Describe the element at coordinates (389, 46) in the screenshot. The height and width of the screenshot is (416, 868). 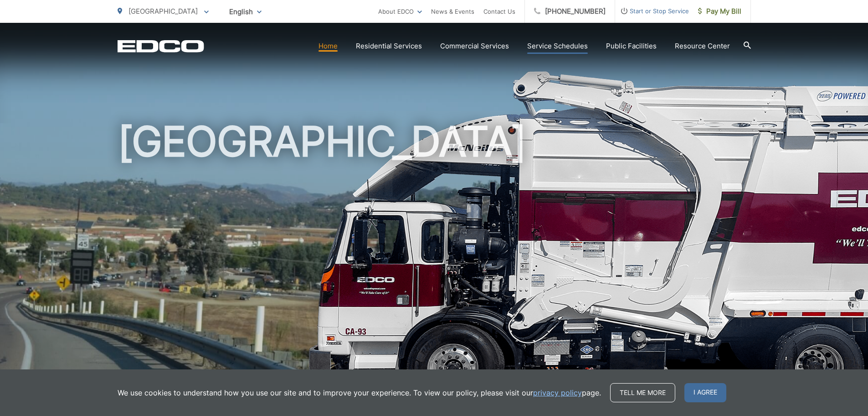
I see `a: Residential Services` at that location.